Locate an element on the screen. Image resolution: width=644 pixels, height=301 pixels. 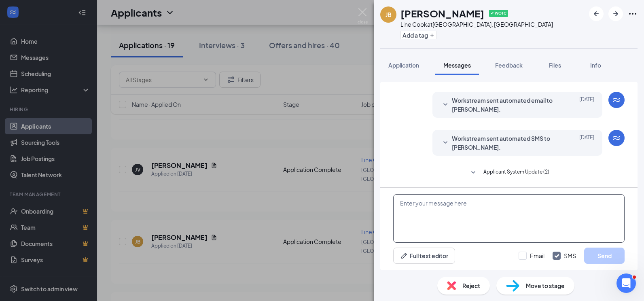
div: JB is located at coordinates (388, 15).